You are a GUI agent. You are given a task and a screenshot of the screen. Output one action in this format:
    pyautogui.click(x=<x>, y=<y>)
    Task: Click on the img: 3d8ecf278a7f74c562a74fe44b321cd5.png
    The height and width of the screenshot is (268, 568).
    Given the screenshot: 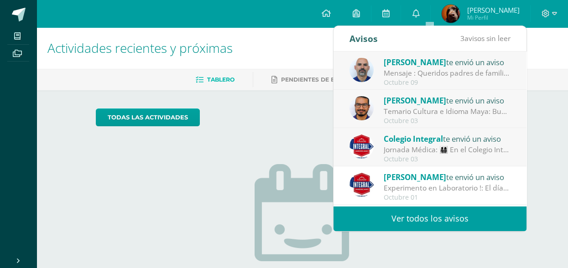 What is the action you would take?
    pyautogui.click(x=362, y=147)
    